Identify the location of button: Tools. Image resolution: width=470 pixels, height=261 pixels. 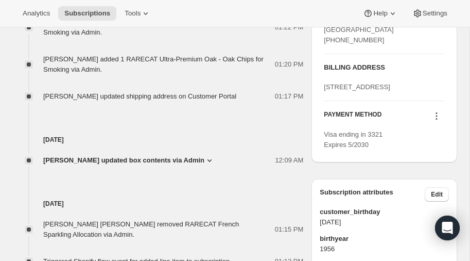
(138, 13).